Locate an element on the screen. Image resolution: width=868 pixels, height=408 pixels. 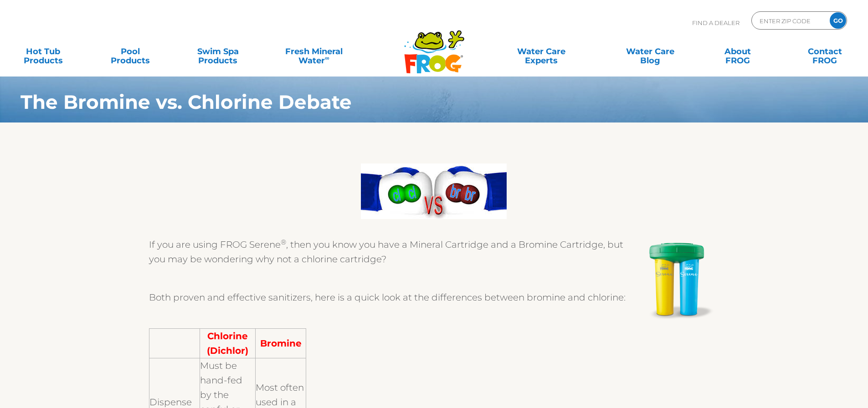
a: Fresh MineralWater∞ is located at coordinates (314, 51).